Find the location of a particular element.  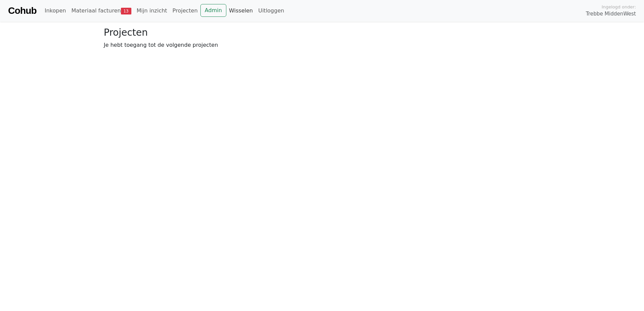

a: Cohub is located at coordinates (22, 11).